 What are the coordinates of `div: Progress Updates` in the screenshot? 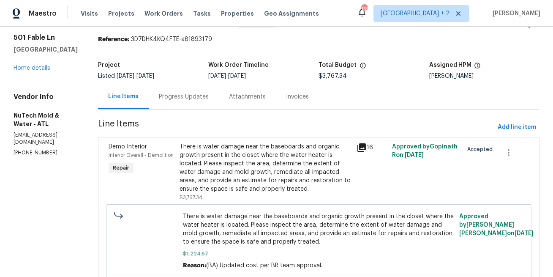 It's located at (184, 97).